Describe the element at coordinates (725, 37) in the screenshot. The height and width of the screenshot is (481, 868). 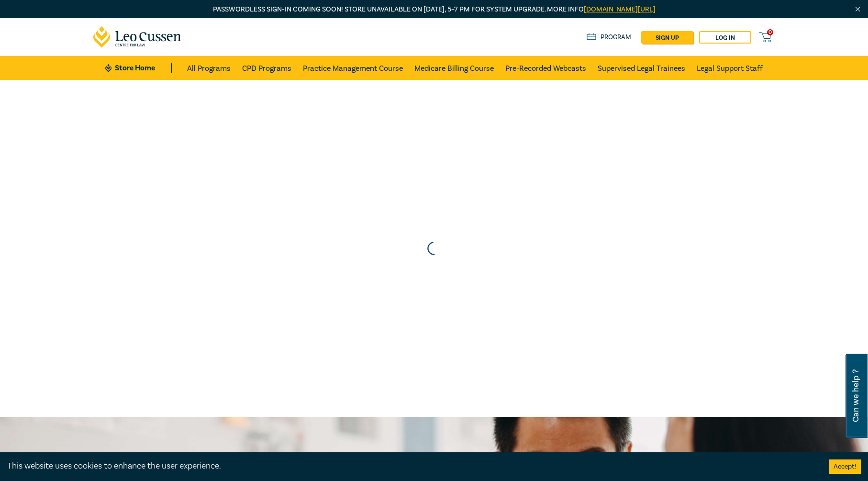
I see `a: Log in` at that location.